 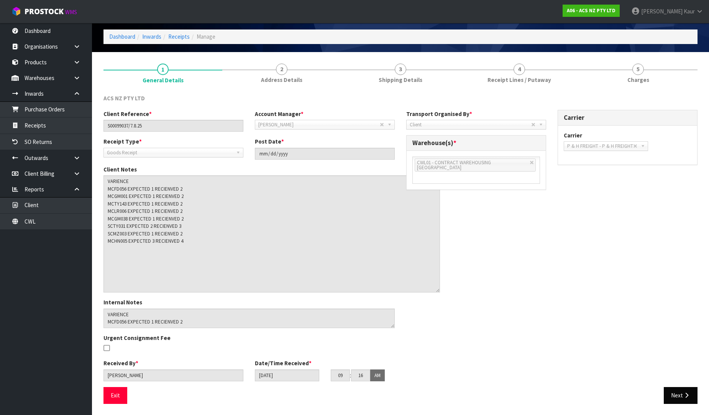 What do you see at coordinates (282, 69) in the screenshot?
I see `span: 2` at bounding box center [282, 69].